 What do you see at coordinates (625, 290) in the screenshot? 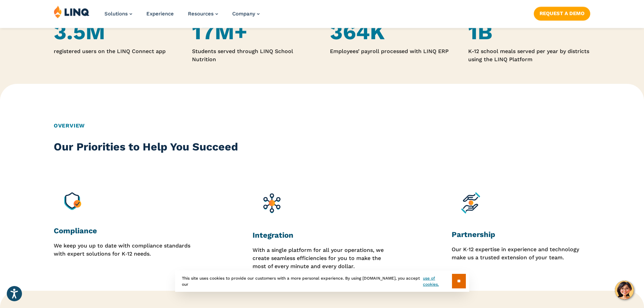
I see `button: Hello, have a question? Let’s chat.` at bounding box center [625, 290].